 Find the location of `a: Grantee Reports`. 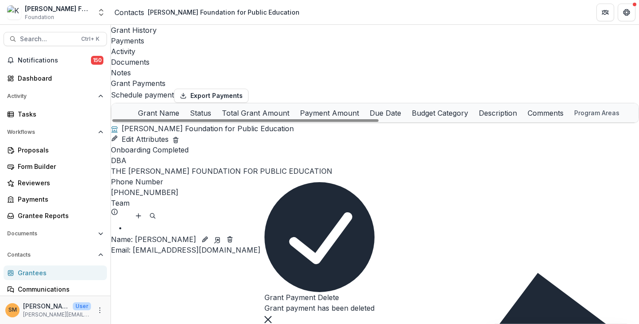

a: Grantee Reports is located at coordinates (55, 216).